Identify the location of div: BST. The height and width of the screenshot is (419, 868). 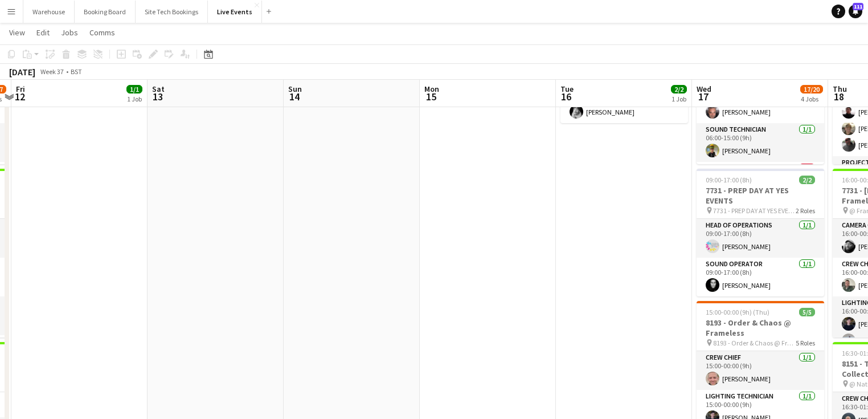
(76, 71).